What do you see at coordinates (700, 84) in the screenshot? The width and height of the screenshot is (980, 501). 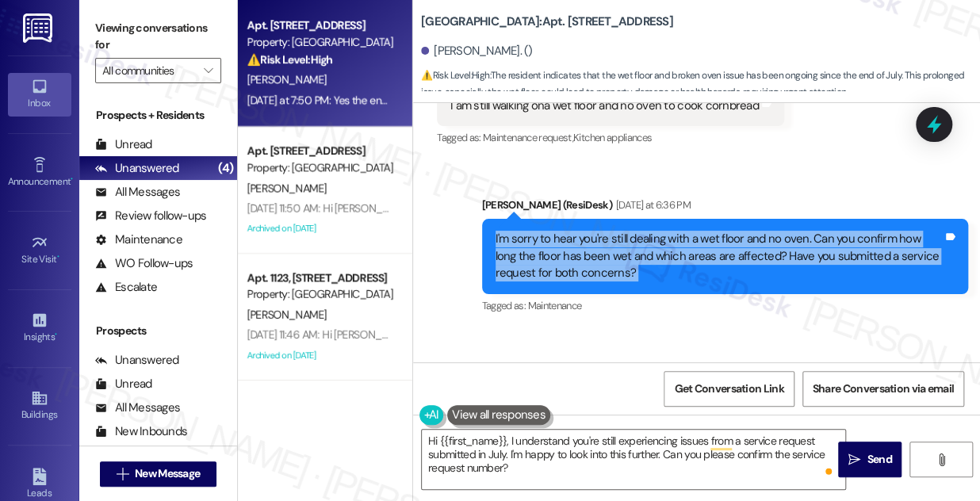 I see `span: : The resident indicates that the wet floor and broken oven issue has been ongoing since the end ...` at bounding box center [700, 84].